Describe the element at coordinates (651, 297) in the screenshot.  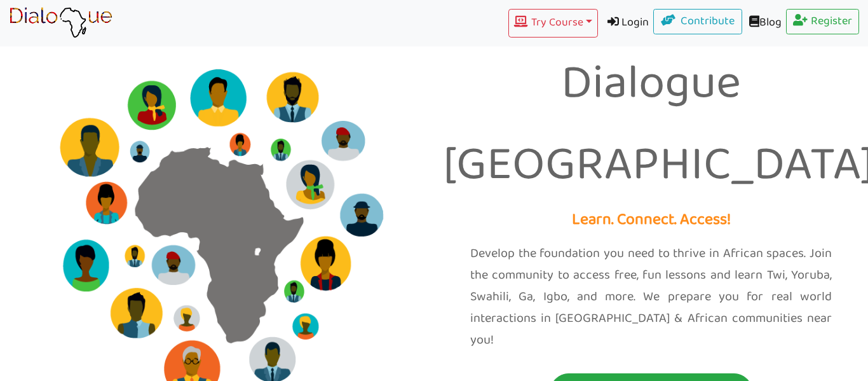
I see `p: Develop the foundation you need to thrive in African spaces. Join the community to access free, f...` at that location.